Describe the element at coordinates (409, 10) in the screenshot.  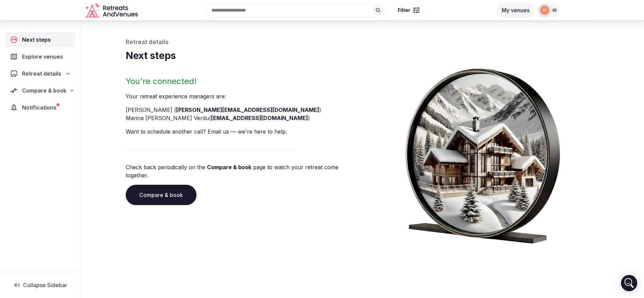
I see `button: Filter` at that location.